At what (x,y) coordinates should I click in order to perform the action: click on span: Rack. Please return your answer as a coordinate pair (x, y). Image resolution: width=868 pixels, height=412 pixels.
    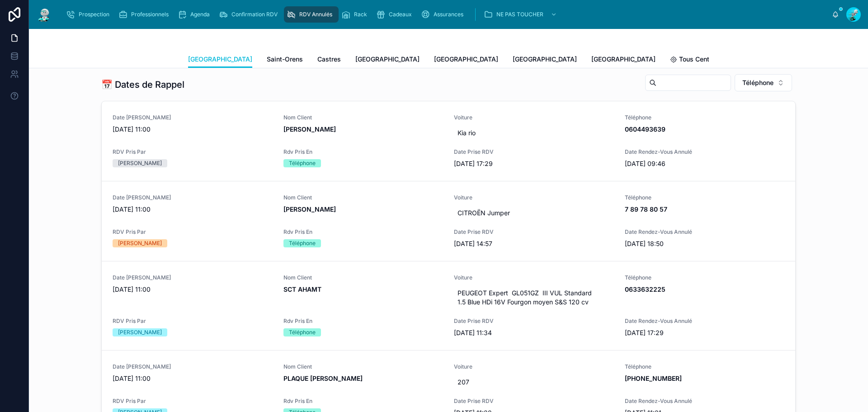
    Looking at the image, I should click on (360, 14).